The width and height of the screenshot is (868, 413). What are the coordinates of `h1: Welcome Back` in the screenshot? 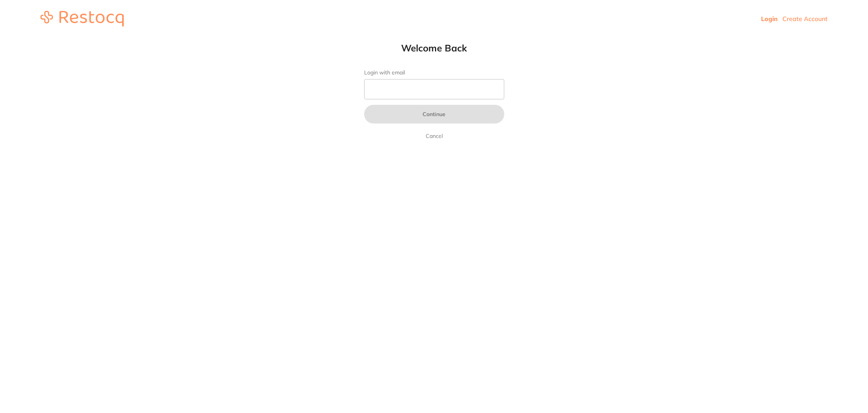 It's located at (434, 48).